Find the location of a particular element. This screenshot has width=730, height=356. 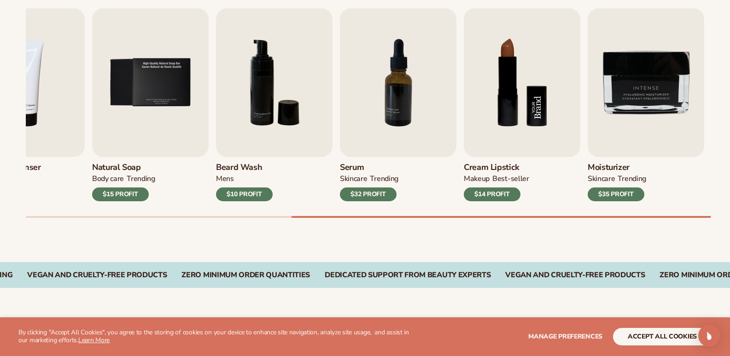

div: $35 PROFIT is located at coordinates (615, 194).